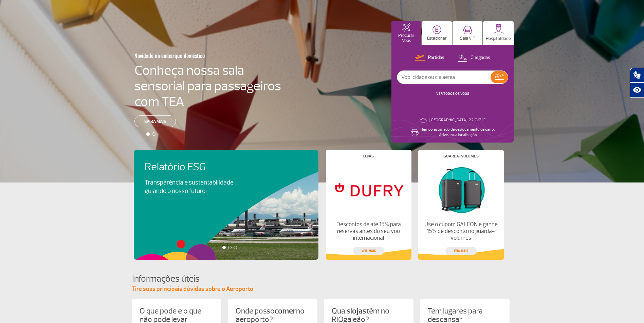 The image size is (644, 323). Describe the element at coordinates (452, 94) in the screenshot. I see `button: VER TODOS OS VOOS` at that location.